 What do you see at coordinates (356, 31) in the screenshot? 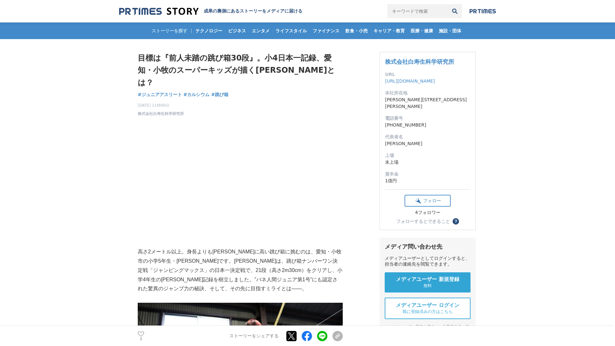
I see `a: 飲食・小売` at bounding box center [356, 31].